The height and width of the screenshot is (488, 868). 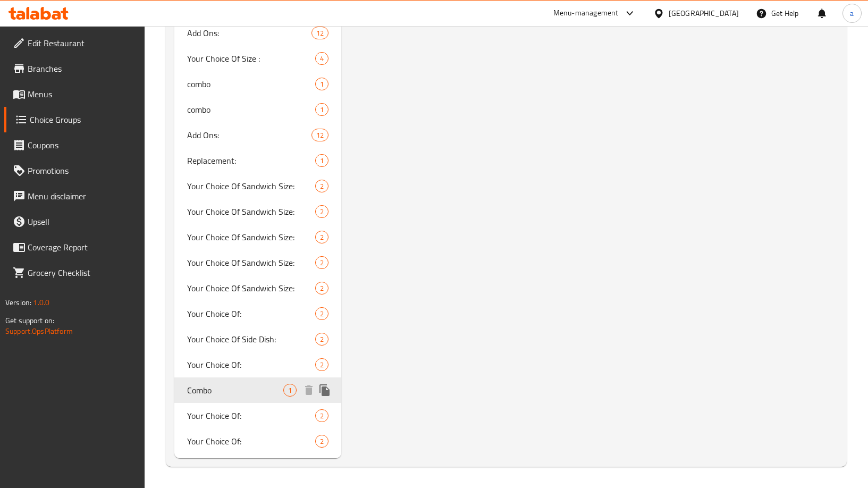 I want to click on span: Choice Groups, so click(x=83, y=119).